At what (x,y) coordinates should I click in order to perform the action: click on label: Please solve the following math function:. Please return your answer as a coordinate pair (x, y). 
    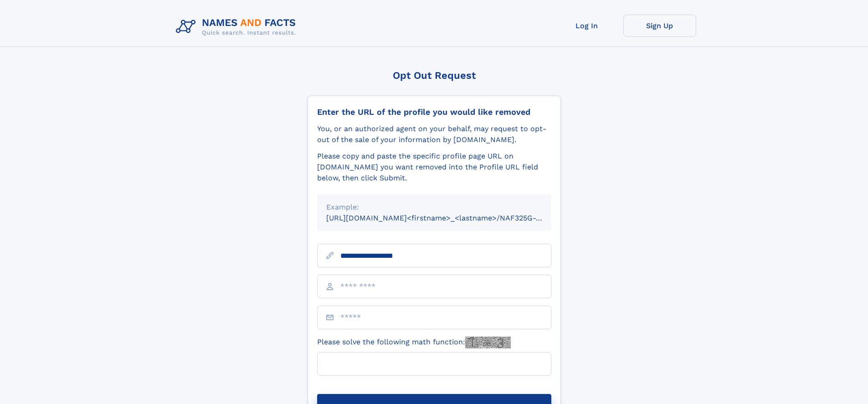
    Looking at the image, I should click on (414, 343).